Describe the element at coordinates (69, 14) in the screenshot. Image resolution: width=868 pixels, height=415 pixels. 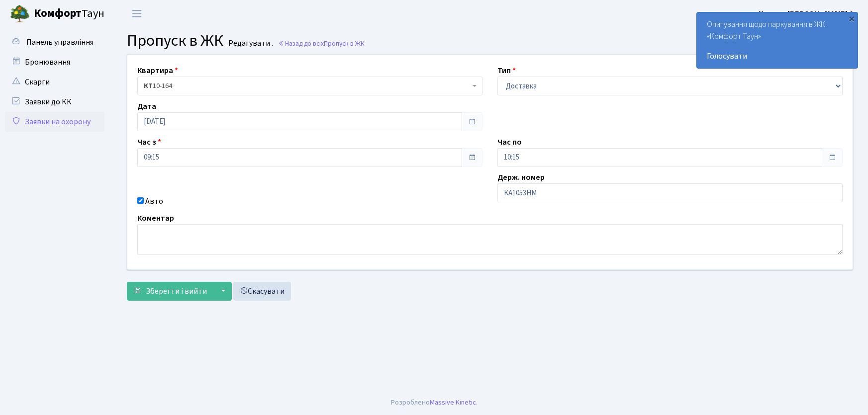
I see `span: Таун` at that location.